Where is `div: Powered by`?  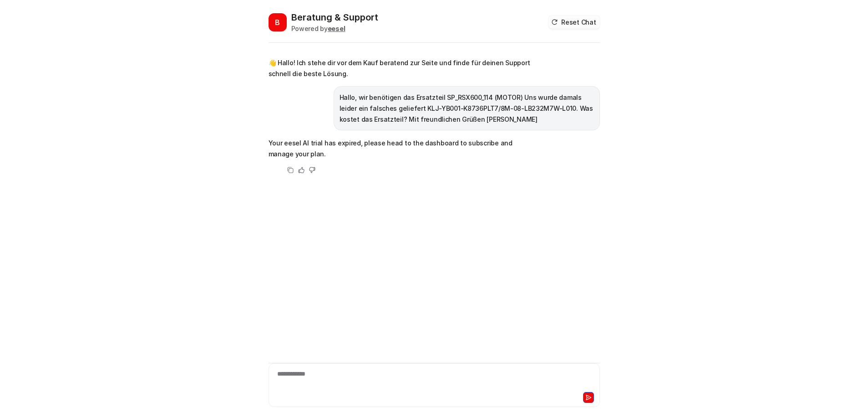
div: Powered by is located at coordinates (334, 28).